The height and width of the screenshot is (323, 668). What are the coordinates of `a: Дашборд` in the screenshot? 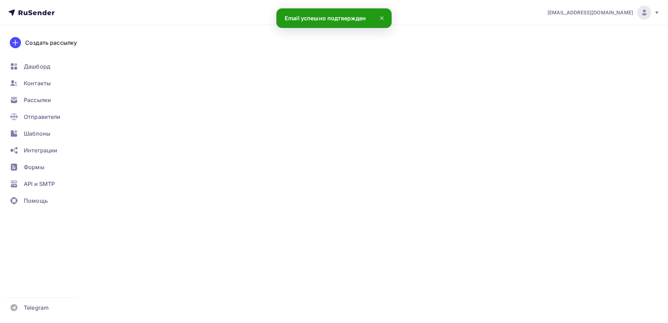 It's located at (47, 66).